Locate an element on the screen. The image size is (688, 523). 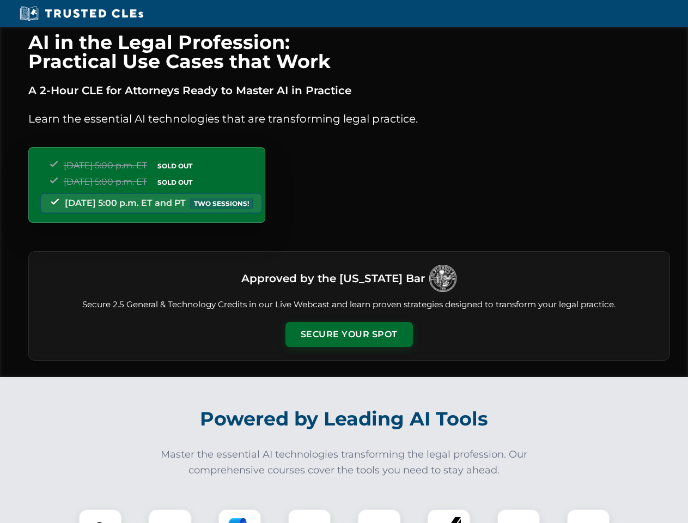
p: Master the essential AI technologies transforming the legal profession. Our comprehensive courses... is located at coordinates (344, 463).